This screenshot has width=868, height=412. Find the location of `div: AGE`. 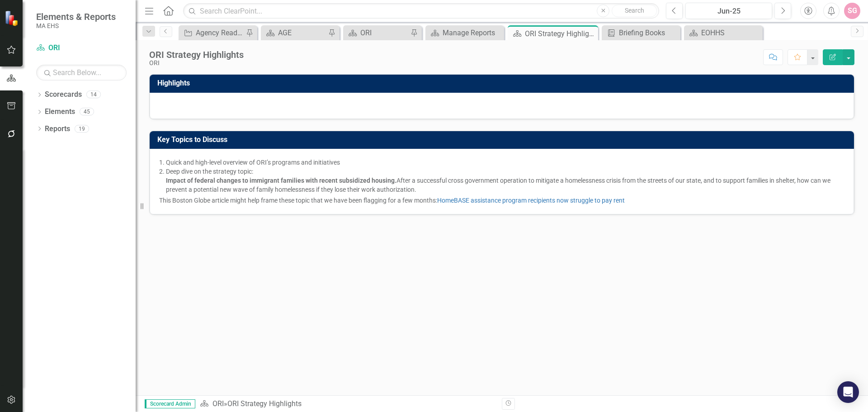

div: AGE is located at coordinates (302, 32).